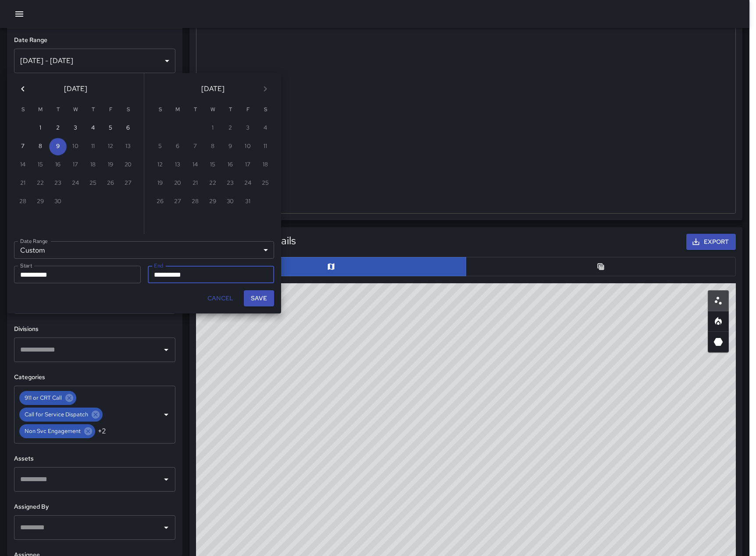 This screenshot has width=756, height=556. What do you see at coordinates (58, 147) in the screenshot?
I see `button: 9` at bounding box center [58, 147].